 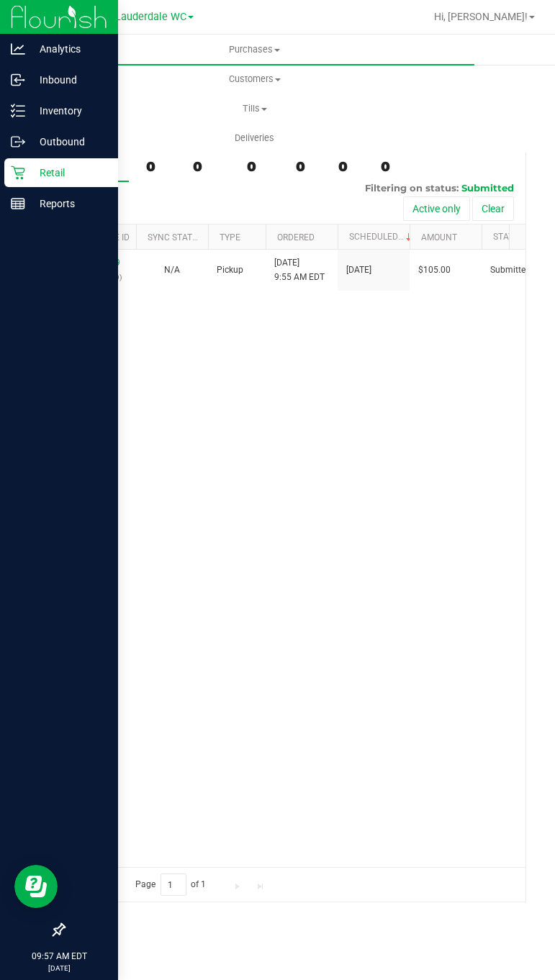 I want to click on a: Tills, so click(x=254, y=108).